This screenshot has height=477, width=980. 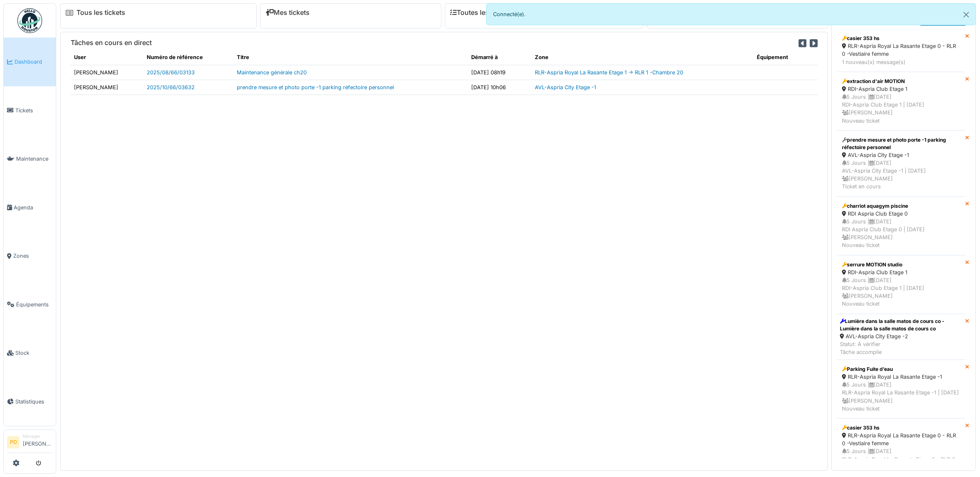 What do you see at coordinates (316, 87) in the screenshot?
I see `a: prendre mesure et photo porte -1 parking réfectoire personnel` at bounding box center [316, 87].